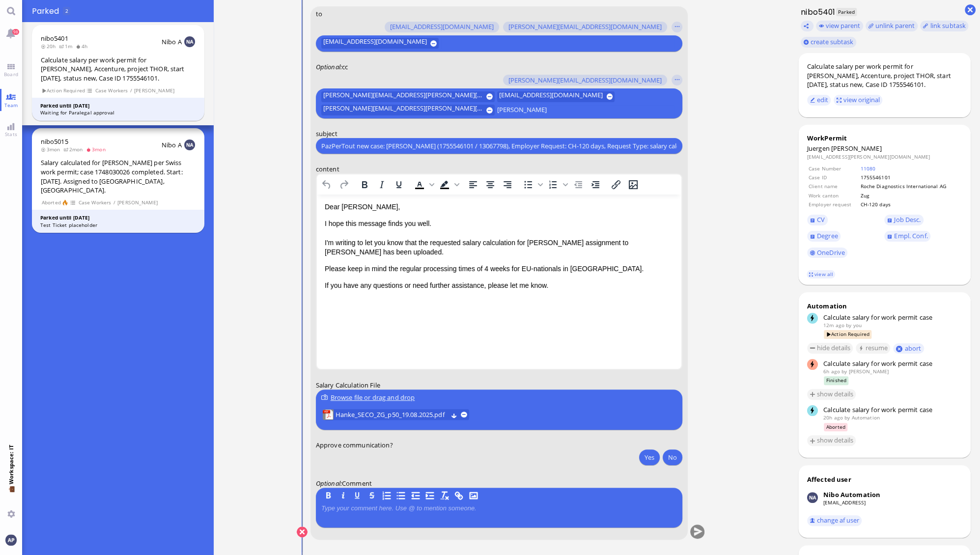  What do you see at coordinates (392, 414) in the screenshot?
I see `span: Hanke_SECO_ZG_p50_19.08.2025.pdf` at bounding box center [392, 414].